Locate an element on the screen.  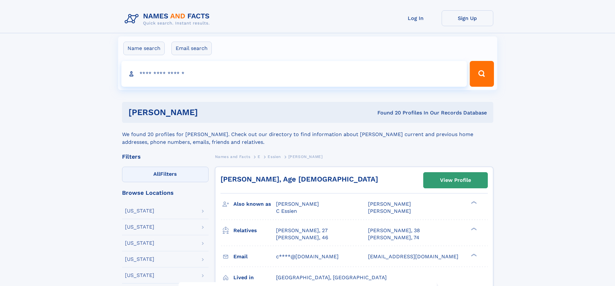
div: Browse Locations is located at coordinates (165, 193).